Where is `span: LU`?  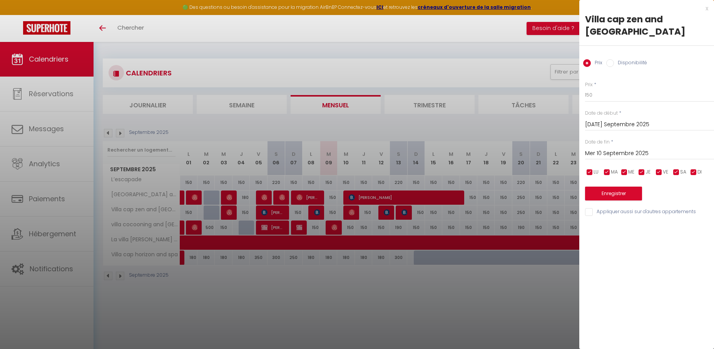 span: LU is located at coordinates (596, 172).